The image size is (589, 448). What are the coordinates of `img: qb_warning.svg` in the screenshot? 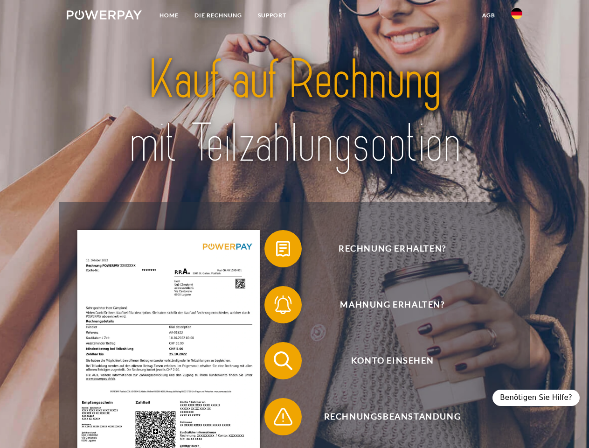 It's located at (283, 417).